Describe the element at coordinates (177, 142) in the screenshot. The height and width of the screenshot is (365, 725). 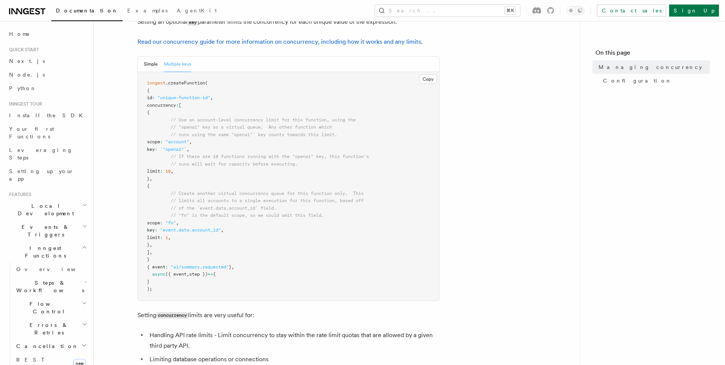
I see `span: "account"` at that location.